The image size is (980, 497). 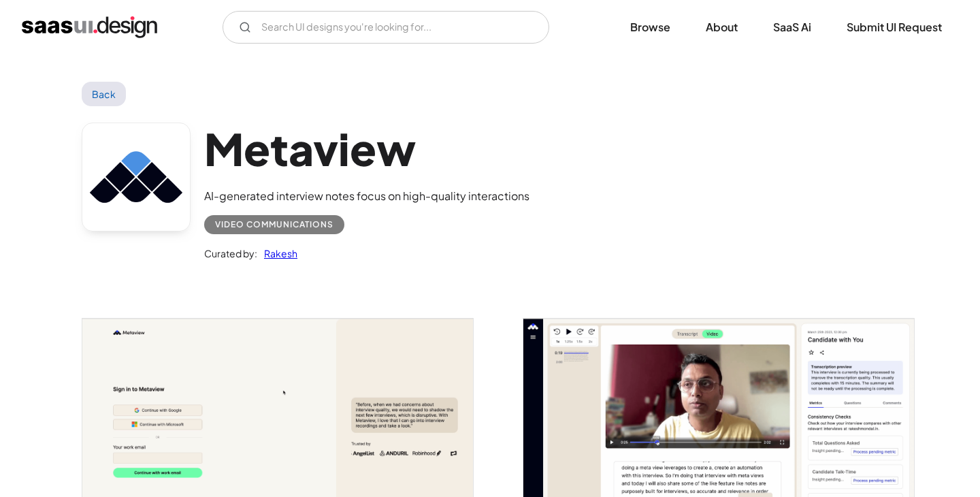 What do you see at coordinates (274, 225) in the screenshot?
I see `div: Video Communications` at bounding box center [274, 225].